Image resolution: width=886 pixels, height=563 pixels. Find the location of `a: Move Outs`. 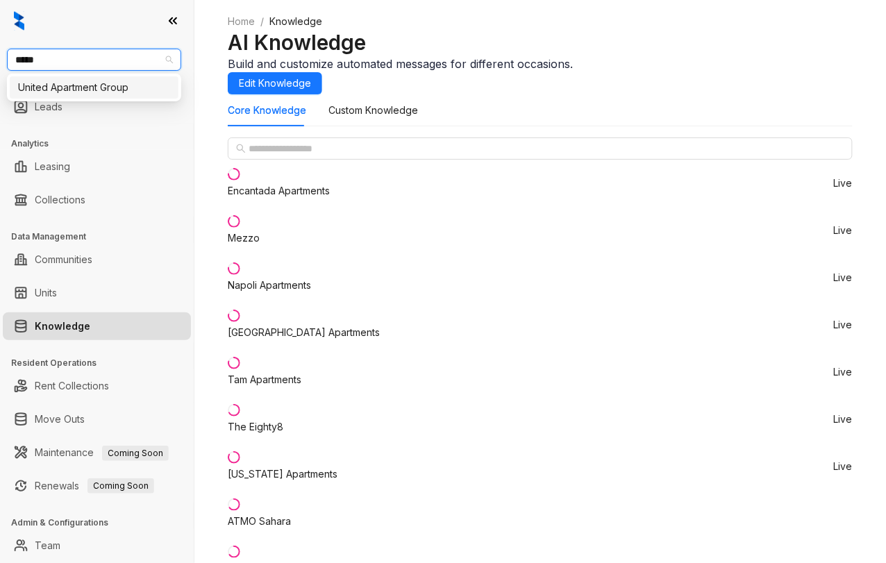

a: Move Outs is located at coordinates (60, 419).